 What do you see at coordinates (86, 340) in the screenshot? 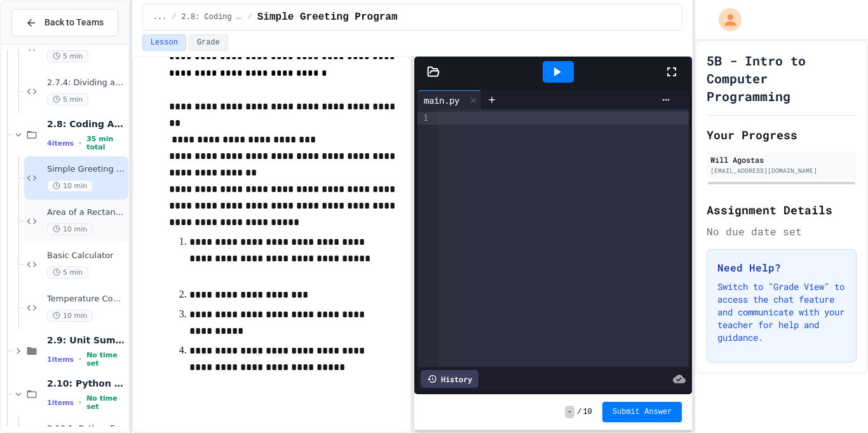
I see `span: 2.9: Unit Summary` at bounding box center [86, 340].